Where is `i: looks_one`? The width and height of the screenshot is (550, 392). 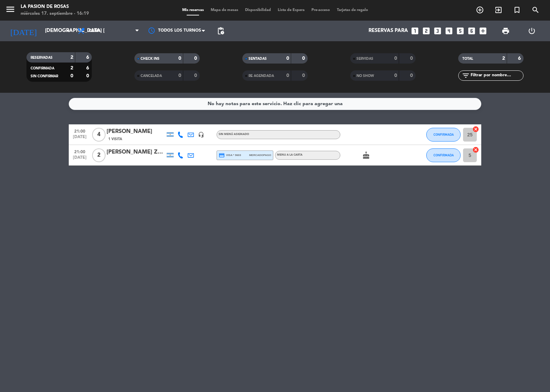 i: looks_one is located at coordinates (415, 31).